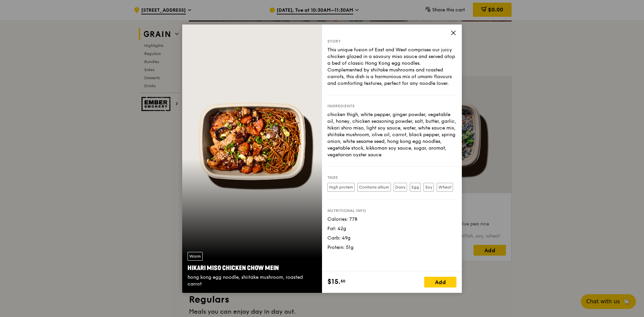  What do you see at coordinates (374, 187) in the screenshot?
I see `label: Contains allium` at bounding box center [374, 187].